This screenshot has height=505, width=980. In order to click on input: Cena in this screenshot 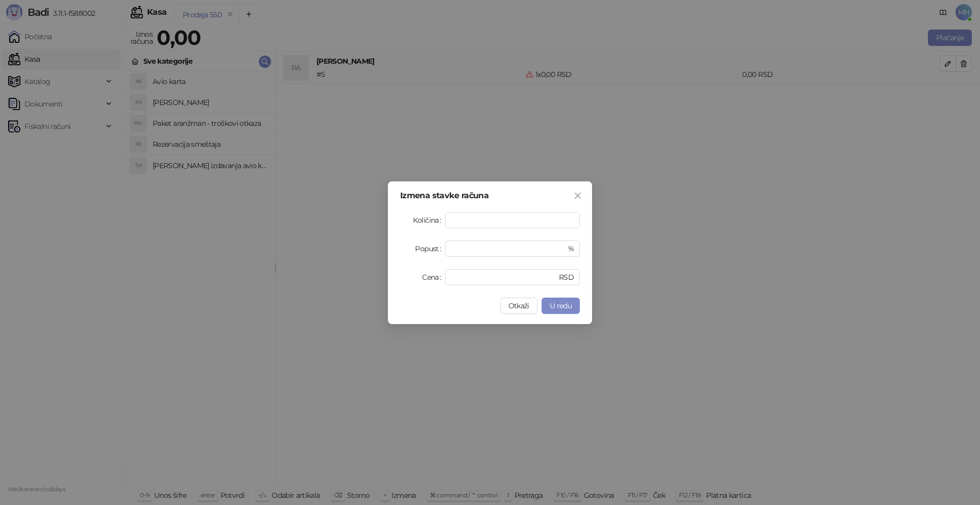, I will do `click(503, 277)`.